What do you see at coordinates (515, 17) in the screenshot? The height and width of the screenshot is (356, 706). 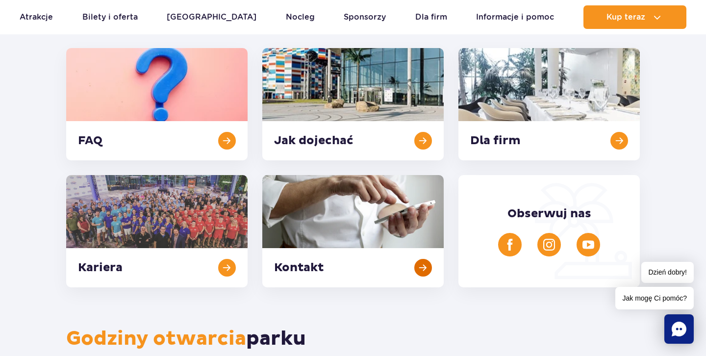 I see `a: Informacje i pomoc` at bounding box center [515, 17].